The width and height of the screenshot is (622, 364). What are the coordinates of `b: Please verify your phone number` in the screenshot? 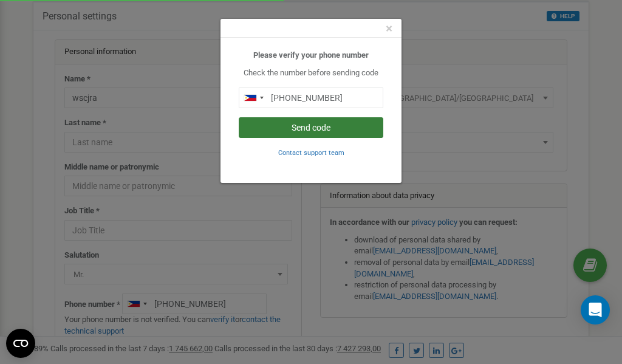 It's located at (311, 55).